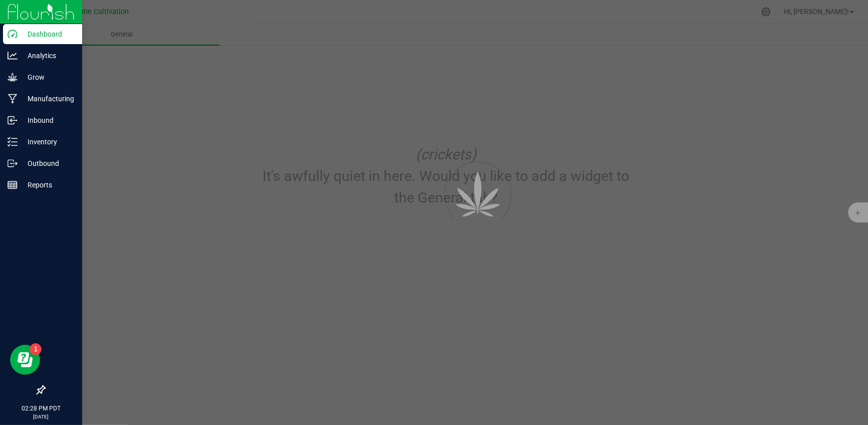  I want to click on inline-svg: Inbound, so click(12, 121).